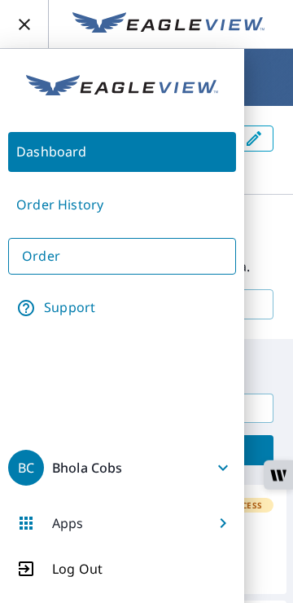 Image resolution: width=293 pixels, height=603 pixels. What do you see at coordinates (77, 569) in the screenshot?
I see `p: Log Out` at bounding box center [77, 569].